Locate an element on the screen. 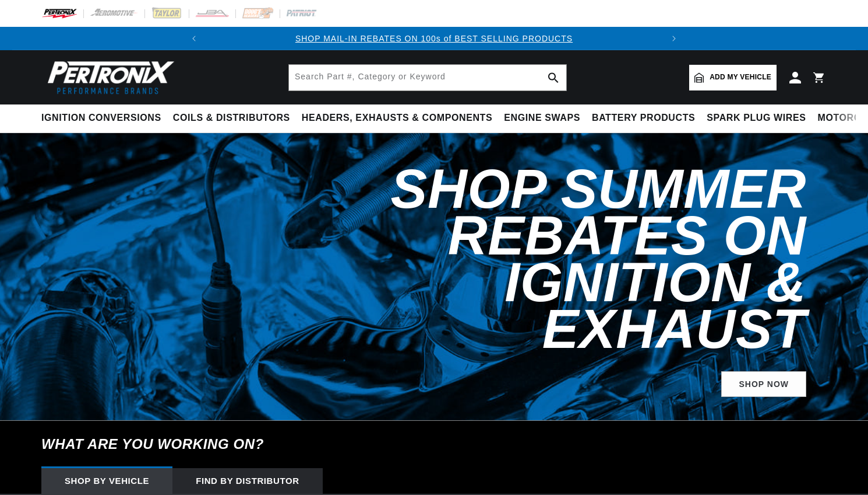 Image resolution: width=868 pixels, height=495 pixels. span: Battery Products is located at coordinates (643, 118).